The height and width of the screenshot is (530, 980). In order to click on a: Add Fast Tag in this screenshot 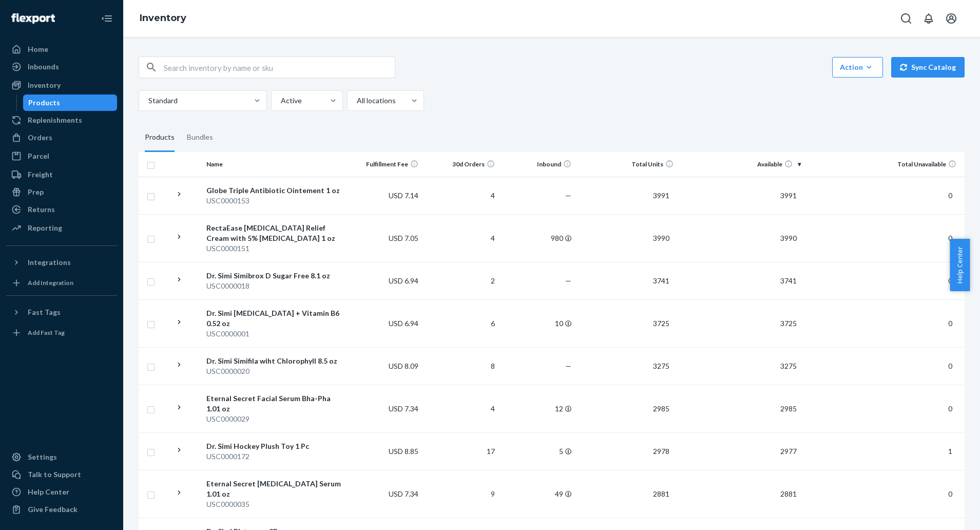, I will do `click(62, 333)`.